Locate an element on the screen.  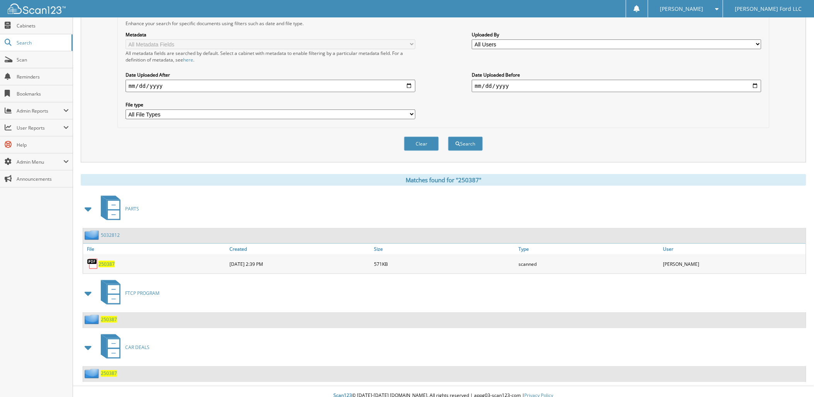
label: Uploaded By is located at coordinates (617, 34).